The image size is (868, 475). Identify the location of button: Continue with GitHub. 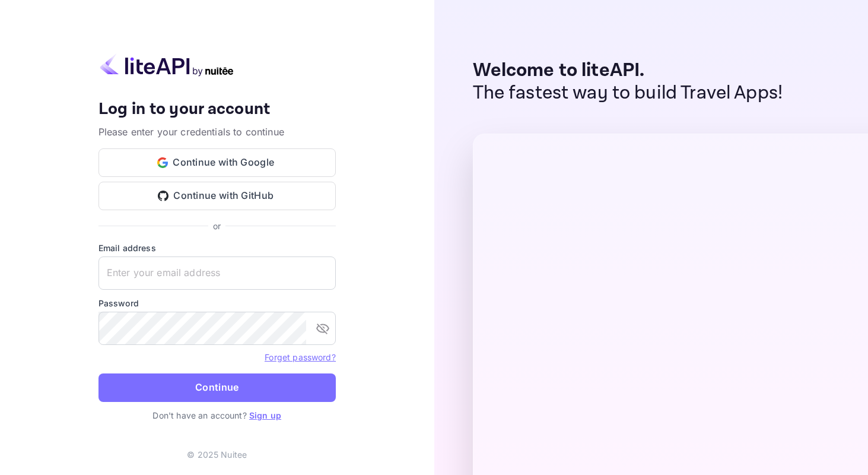
(217, 196).